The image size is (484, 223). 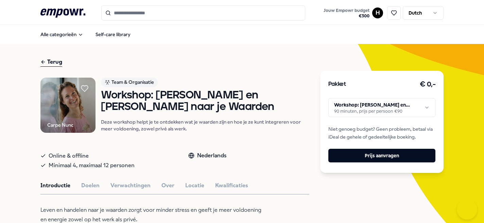 What do you see at coordinates (377, 13) in the screenshot?
I see `button: H` at bounding box center [377, 13].